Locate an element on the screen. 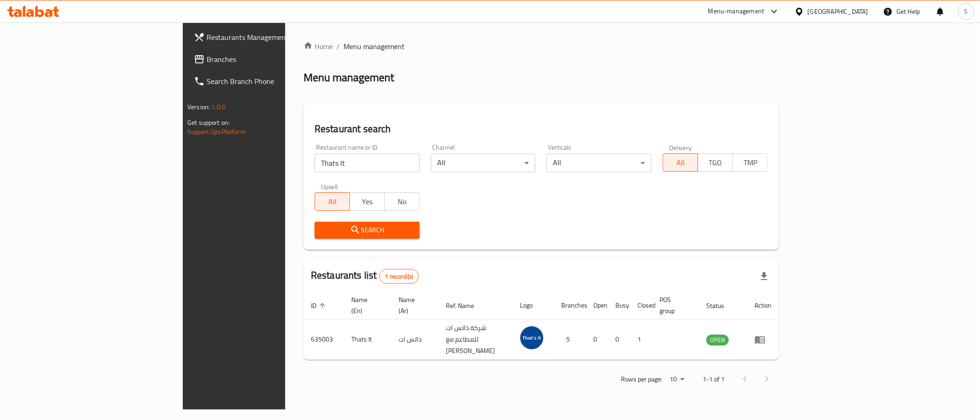 The height and width of the screenshot is (420, 980). span: Search is located at coordinates (367, 230).